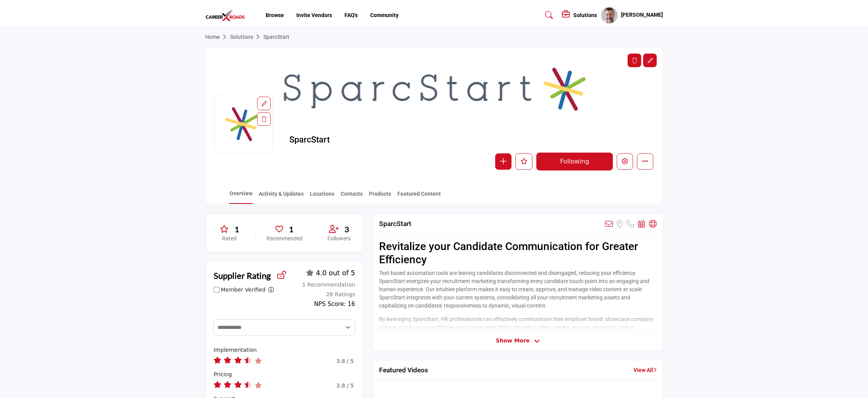  What do you see at coordinates (275, 15) in the screenshot?
I see `a: Browse` at bounding box center [275, 15].